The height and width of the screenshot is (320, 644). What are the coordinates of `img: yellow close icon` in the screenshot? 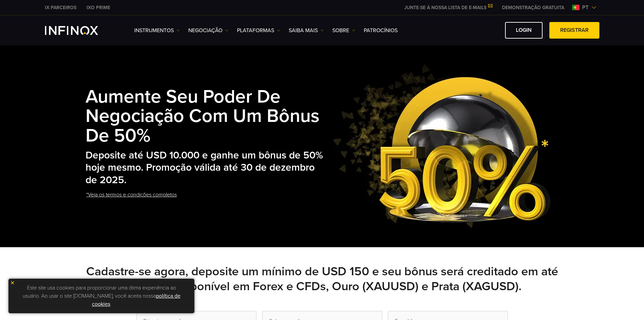 It's located at (12, 283).